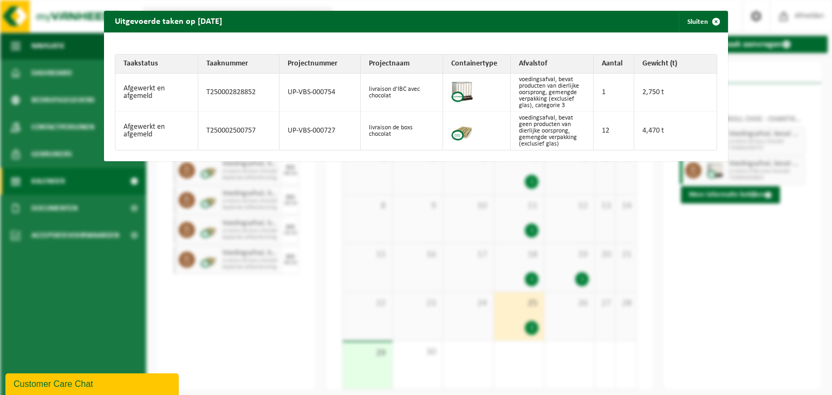  I want to click on td: 12, so click(614, 131).